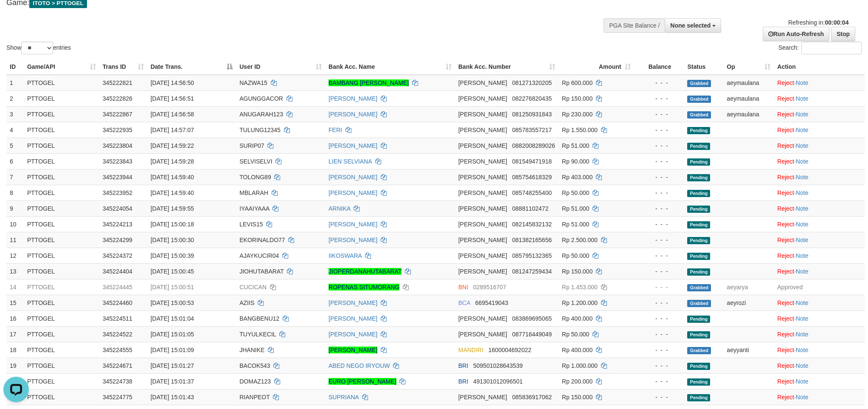 This screenshot has height=409, width=868. I want to click on span: 345223843, so click(117, 162).